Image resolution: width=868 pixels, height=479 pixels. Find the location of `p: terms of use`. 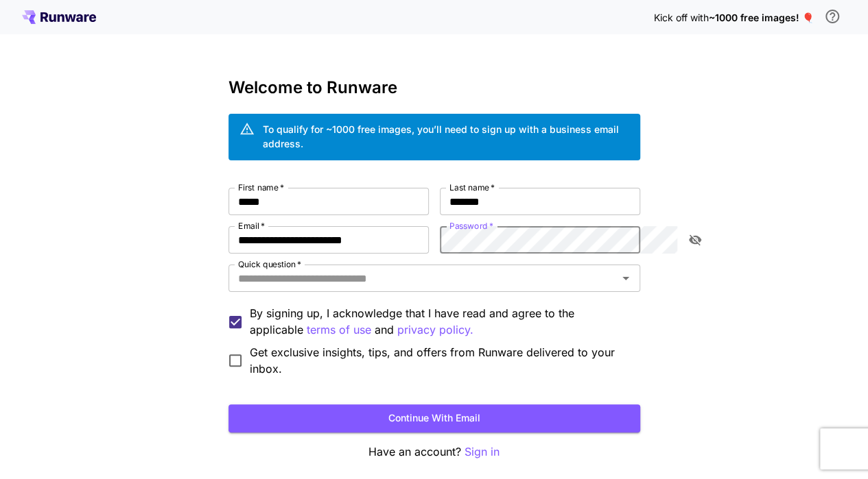

p: terms of use is located at coordinates (339, 330).